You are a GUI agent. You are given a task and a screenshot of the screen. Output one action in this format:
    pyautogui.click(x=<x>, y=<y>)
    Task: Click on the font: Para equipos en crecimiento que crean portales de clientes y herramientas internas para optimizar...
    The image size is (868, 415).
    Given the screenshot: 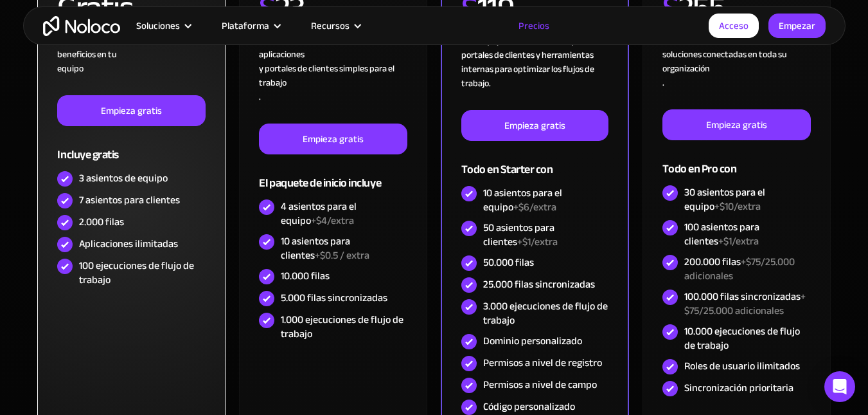 What is the action you would take?
    pyautogui.click(x=534, y=62)
    